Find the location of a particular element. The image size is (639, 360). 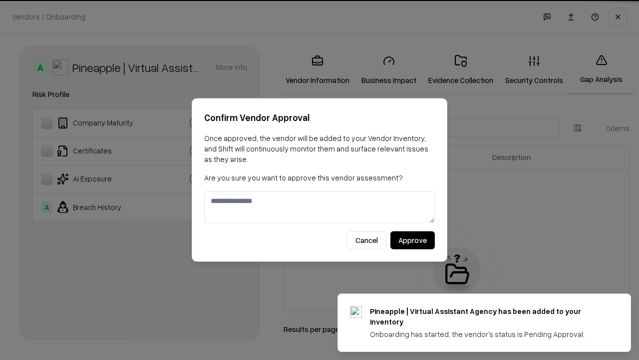

button: Cancel is located at coordinates (367, 240).